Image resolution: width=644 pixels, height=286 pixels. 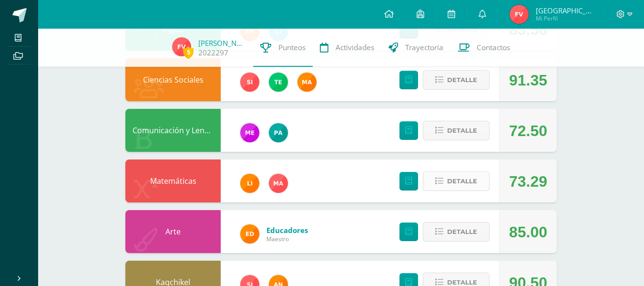 I want to click on span: Mi Perfil, so click(x=564, y=19).